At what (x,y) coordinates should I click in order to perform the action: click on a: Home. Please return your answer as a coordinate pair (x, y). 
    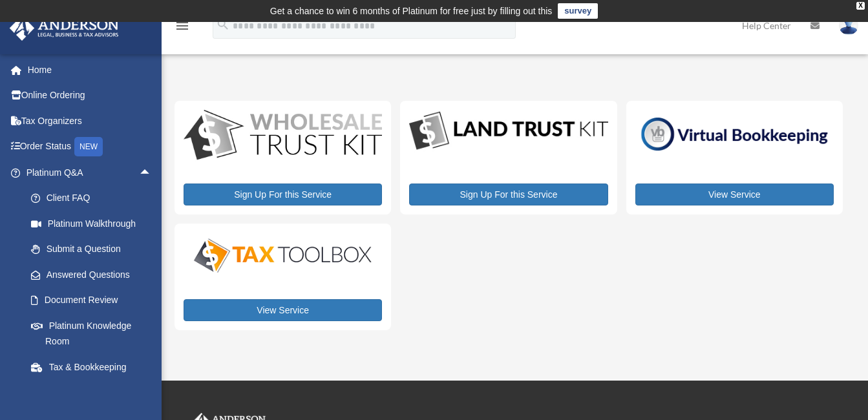
    Looking at the image, I should click on (90, 70).